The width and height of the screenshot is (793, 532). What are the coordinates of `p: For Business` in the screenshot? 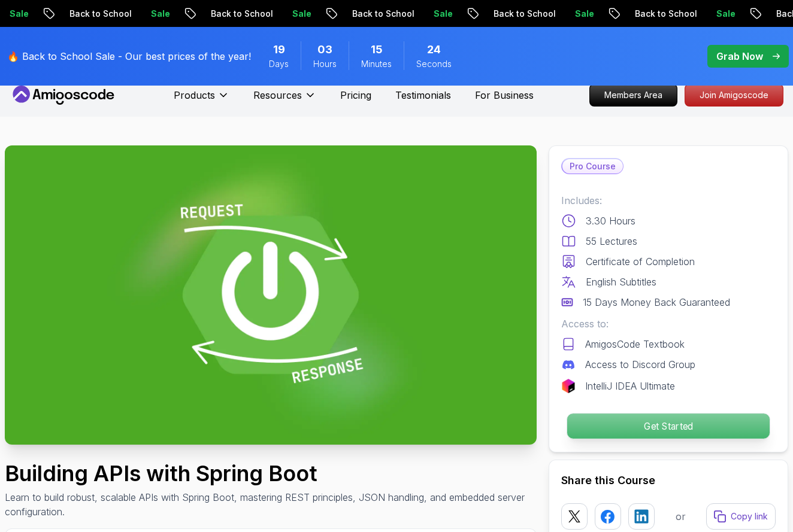 It's located at (504, 95).